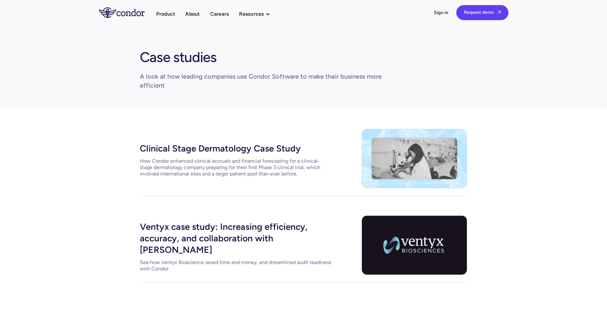  I want to click on a: Product, so click(166, 14).